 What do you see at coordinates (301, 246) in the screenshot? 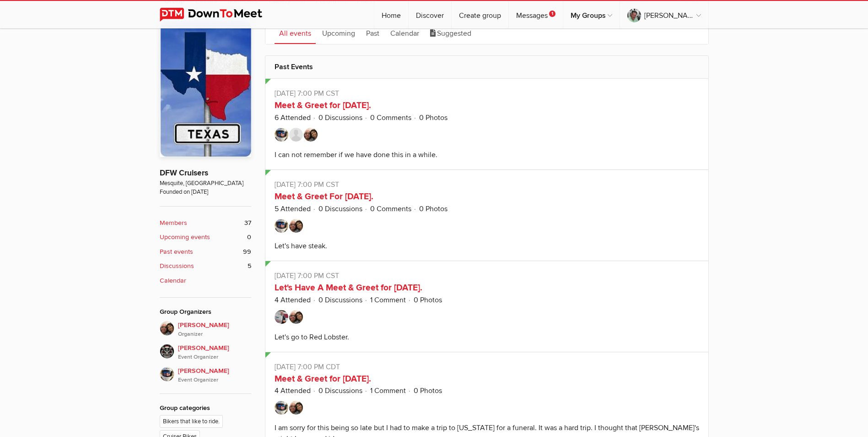
I see `div: Let's have steak.` at bounding box center [301, 246].